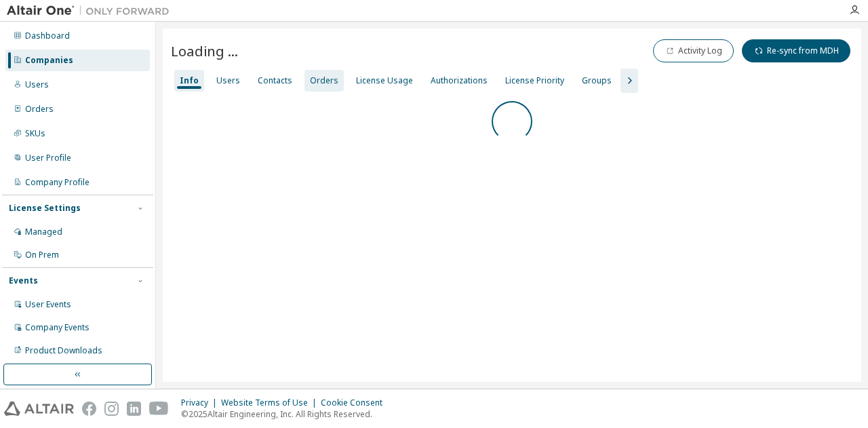 This screenshot has height=428, width=868. Describe the element at coordinates (57, 327) in the screenshot. I see `div: Company Events` at that location.